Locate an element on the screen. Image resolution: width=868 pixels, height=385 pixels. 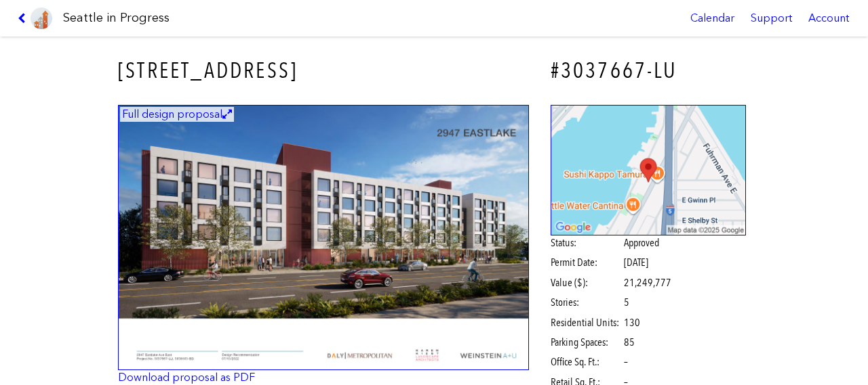
a: Full design proposal is located at coordinates (324, 237).